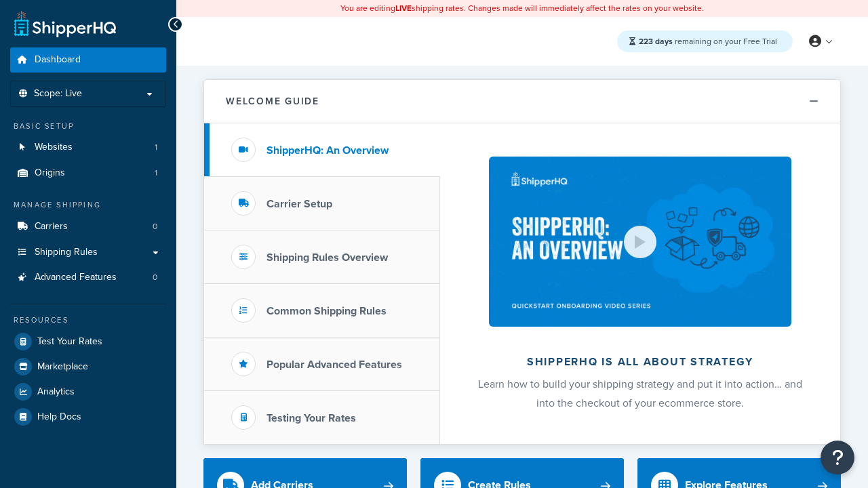 The width and height of the screenshot is (868, 488). What do you see at coordinates (55, 392) in the screenshot?
I see `span: Analytics` at bounding box center [55, 392].